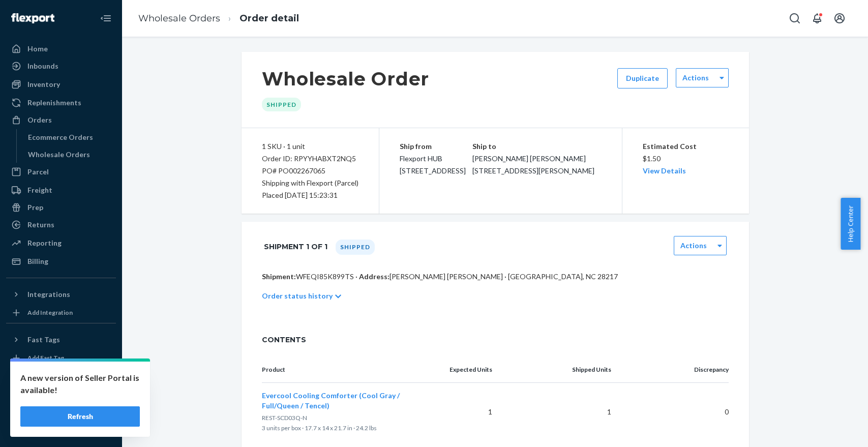 This screenshot has height=447, width=868. I want to click on a: Reporting, so click(61, 243).